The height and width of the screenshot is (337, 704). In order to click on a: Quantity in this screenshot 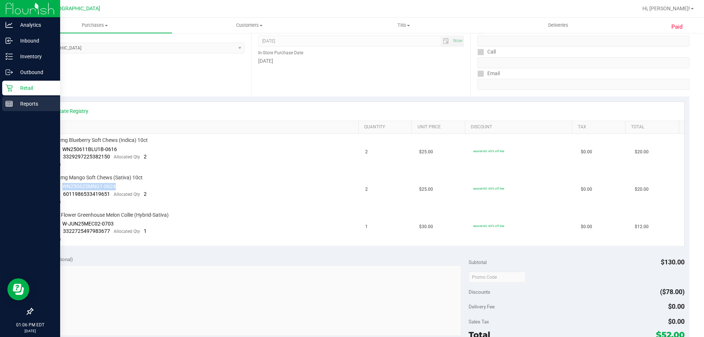, I will do `click(387, 127)`.